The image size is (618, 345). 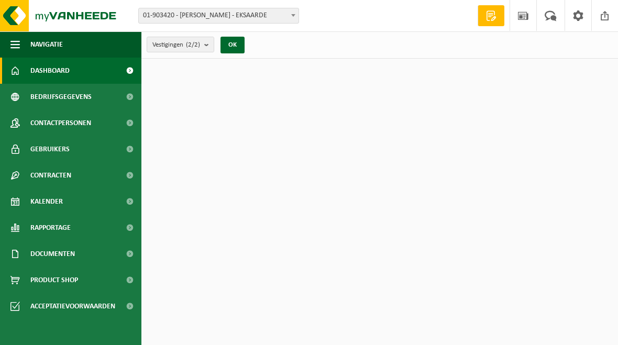 I want to click on button: Vestigingen(2/2), so click(x=180, y=44).